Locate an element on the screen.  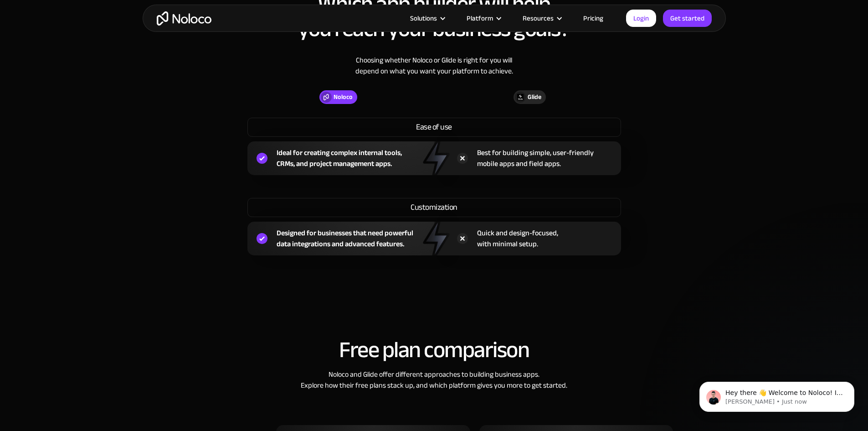
div: Glide is located at coordinates (534, 97).